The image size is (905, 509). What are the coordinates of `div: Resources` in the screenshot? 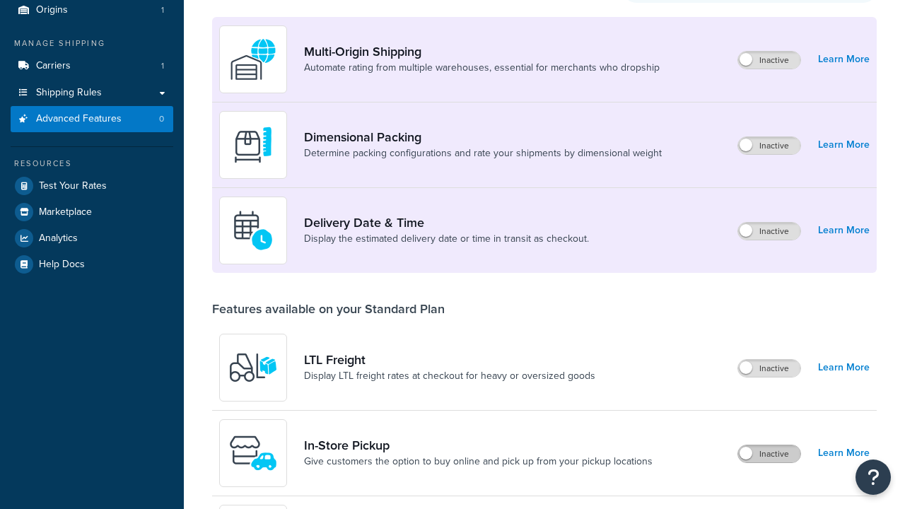 It's located at (92, 163).